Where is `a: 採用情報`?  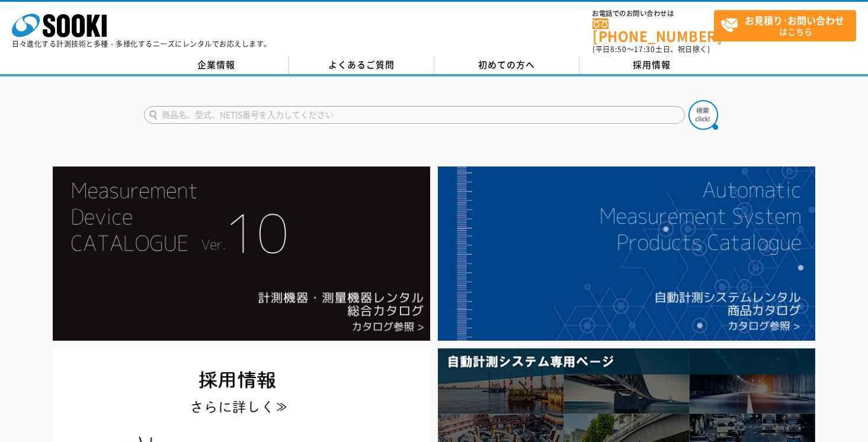
a: 採用情報 is located at coordinates (651, 65).